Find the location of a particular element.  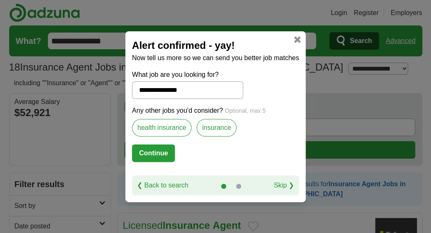

a: ❮ Back to search is located at coordinates (163, 185).